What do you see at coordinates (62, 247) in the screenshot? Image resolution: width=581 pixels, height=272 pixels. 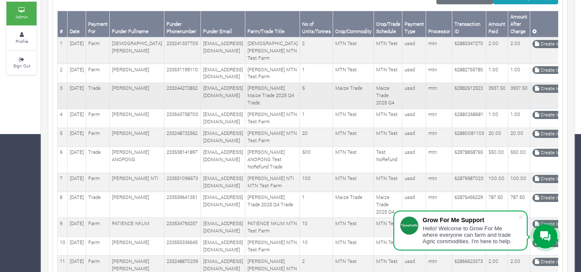 I see `td: 10` at bounding box center [62, 247].